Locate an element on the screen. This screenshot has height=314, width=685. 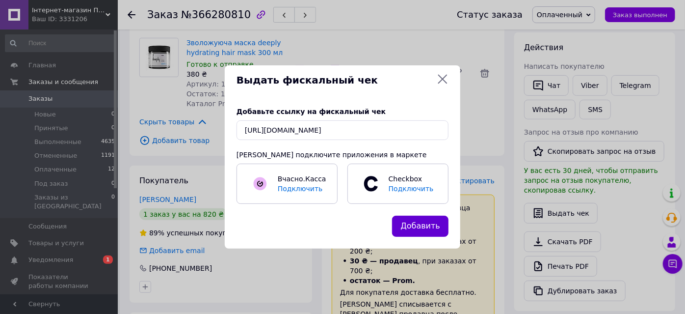
span: Checkbox is located at coordinates (411, 184).